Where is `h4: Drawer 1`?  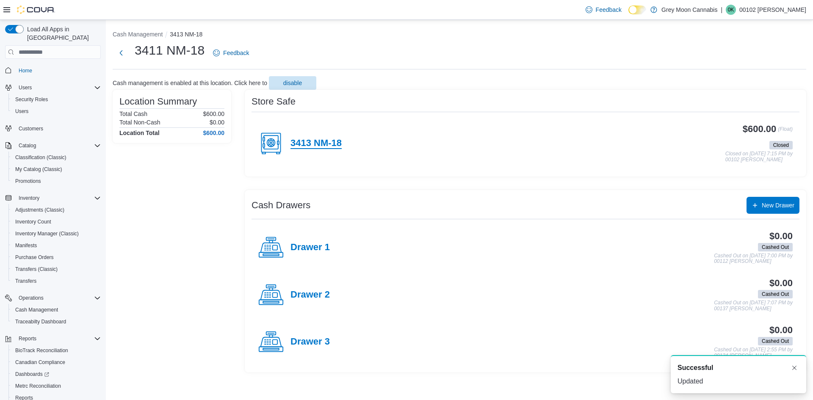
h4: Drawer 1 is located at coordinates (310, 248).